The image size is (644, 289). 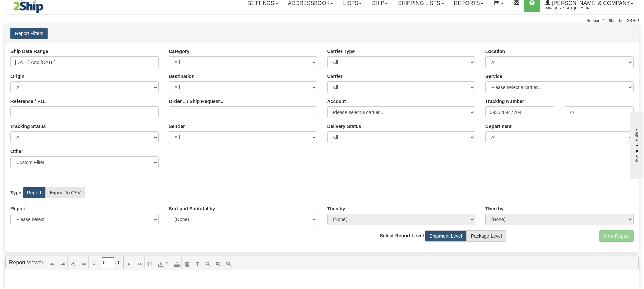 What do you see at coordinates (322, 20) in the screenshot?
I see `div: Support: 1 - 855 - 55 - 2SHIP` at bounding box center [322, 20].